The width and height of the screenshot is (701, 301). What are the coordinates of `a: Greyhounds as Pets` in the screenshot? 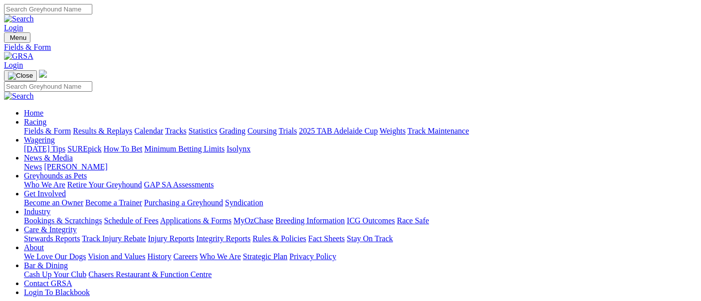 It's located at (55, 176).